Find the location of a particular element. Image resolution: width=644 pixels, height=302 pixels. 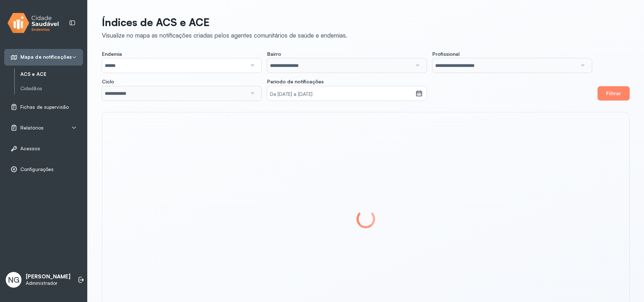

span: Fichas de supervisão is located at coordinates (45, 107).